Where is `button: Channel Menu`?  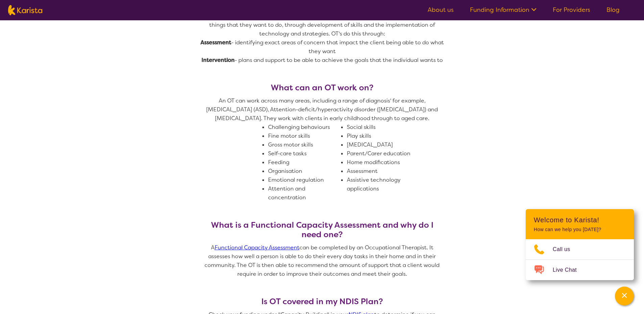
button: Channel Menu is located at coordinates (625, 296).